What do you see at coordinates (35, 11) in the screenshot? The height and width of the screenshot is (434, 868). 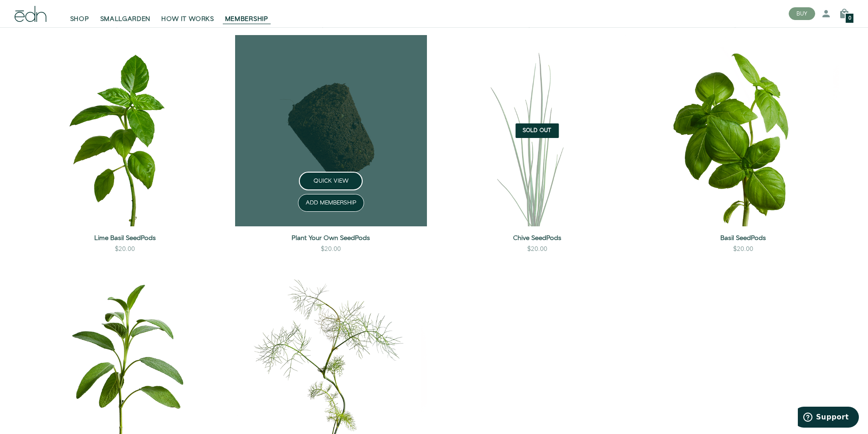 I see `span: Support` at bounding box center [35, 11].